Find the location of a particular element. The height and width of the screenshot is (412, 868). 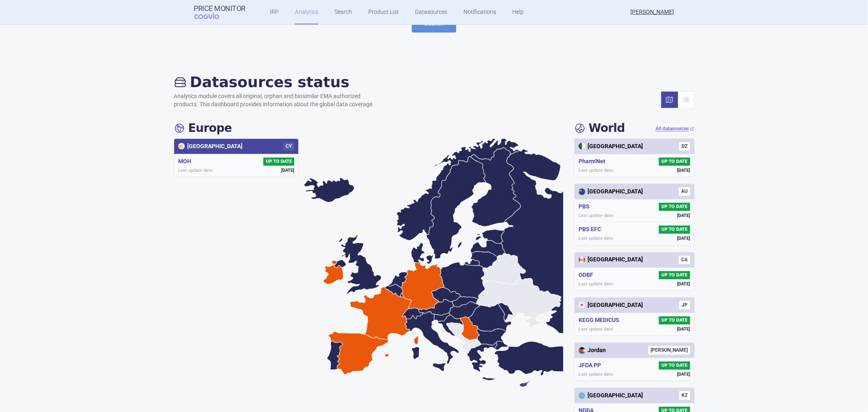

a: Price MonitorCOGVIO is located at coordinates (220, 12).